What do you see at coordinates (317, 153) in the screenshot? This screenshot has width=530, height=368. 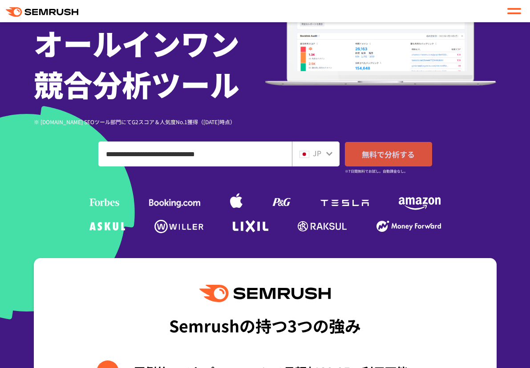 I see `span: JP` at bounding box center [317, 153].